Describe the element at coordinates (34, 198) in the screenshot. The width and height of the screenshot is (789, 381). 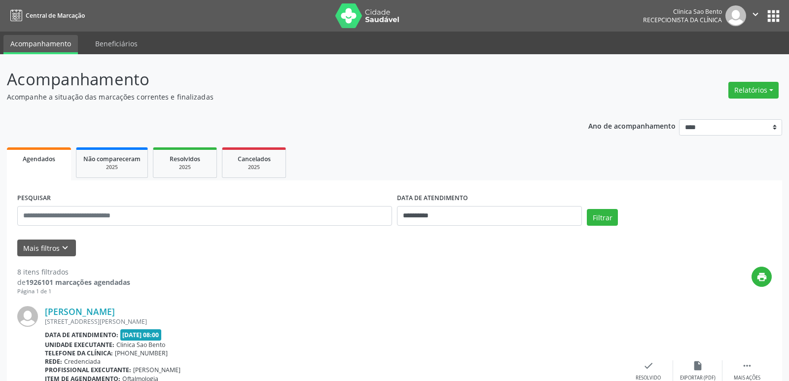
I see `label: PESQUISAR` at that location.